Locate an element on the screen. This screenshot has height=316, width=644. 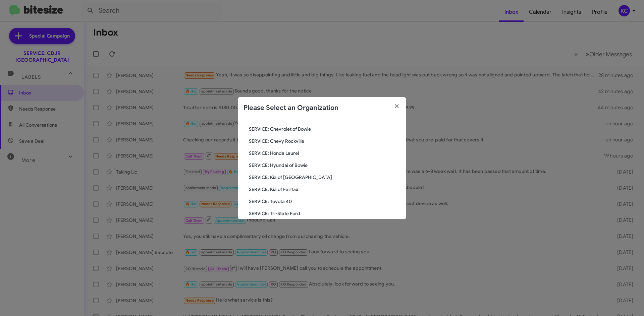
span: SERVICE: Kia of Fairfax is located at coordinates (325, 189).